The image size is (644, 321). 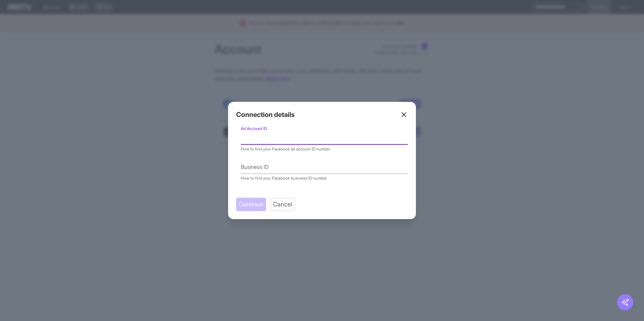 I want to click on a: How to find your Facebook ad account ID number, so click(x=285, y=149).